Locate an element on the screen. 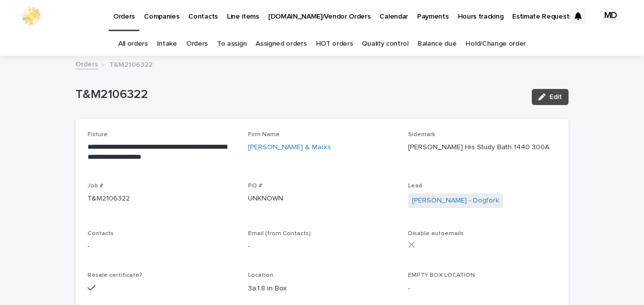 The width and height of the screenshot is (644, 305). span: Contacts is located at coordinates (101, 234).